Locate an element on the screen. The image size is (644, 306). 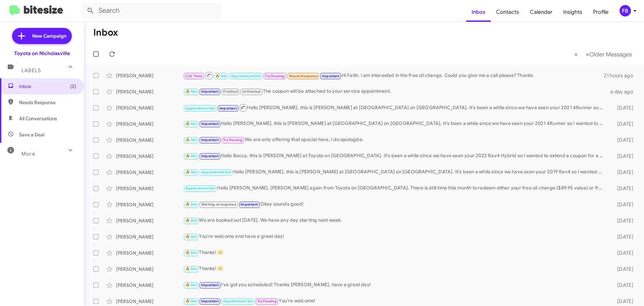
h1: Inbox is located at coordinates (106, 33).